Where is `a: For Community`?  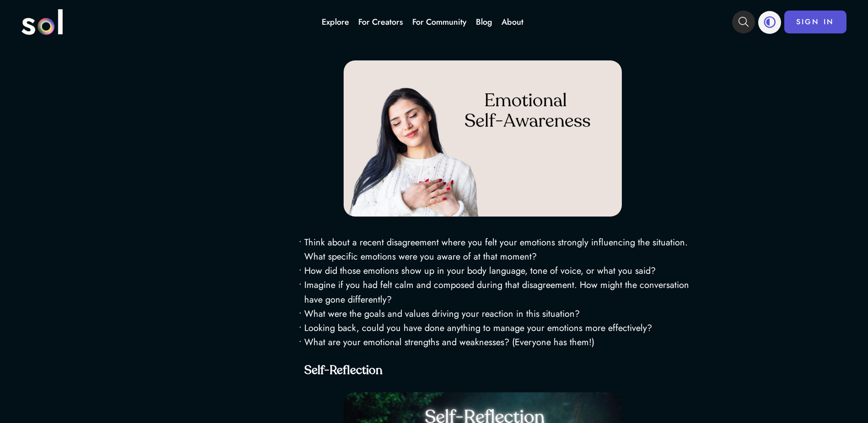 a: For Community is located at coordinates (439, 22).